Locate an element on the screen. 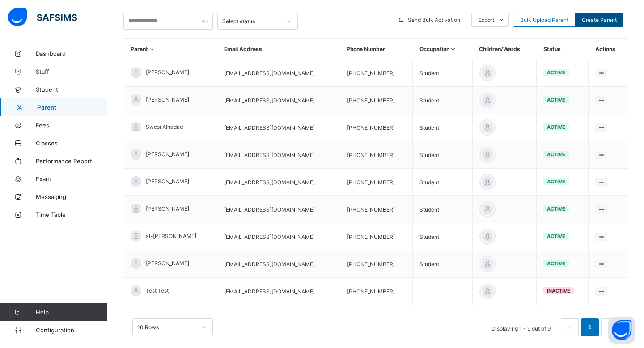 The image size is (644, 348). span: Send Bulk Activation is located at coordinates (434, 20).